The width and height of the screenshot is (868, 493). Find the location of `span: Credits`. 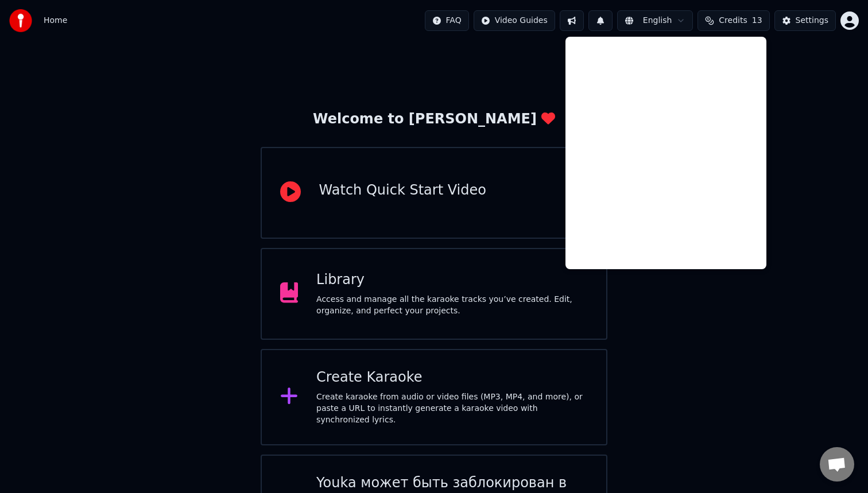

span: Credits is located at coordinates (733, 21).